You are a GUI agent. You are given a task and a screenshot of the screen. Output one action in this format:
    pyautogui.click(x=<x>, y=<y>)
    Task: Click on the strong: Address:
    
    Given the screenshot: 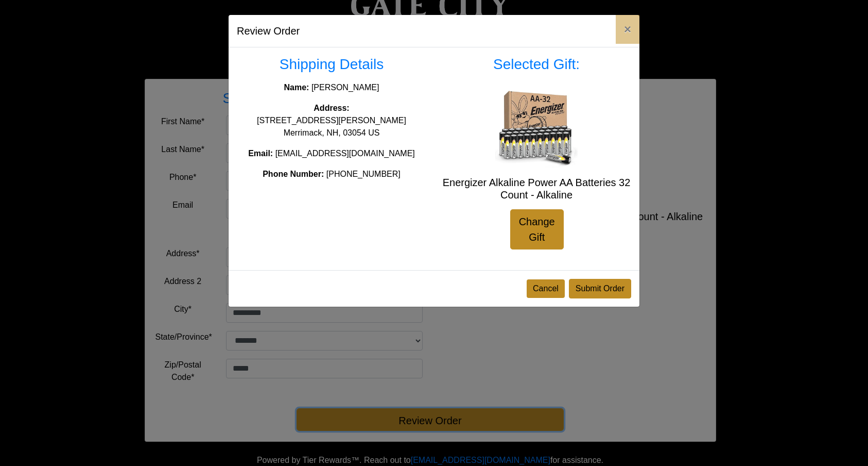 What is the action you would take?
    pyautogui.click(x=332, y=108)
    